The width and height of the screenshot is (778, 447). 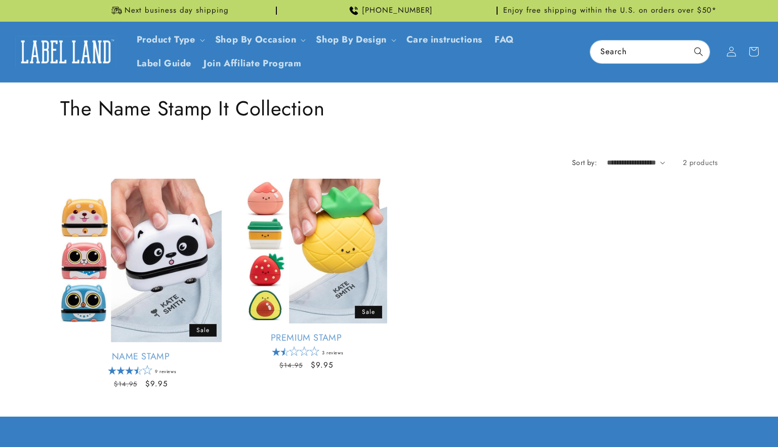 What do you see at coordinates (177, 11) in the screenshot?
I see `span: Next business day shipping` at bounding box center [177, 11].